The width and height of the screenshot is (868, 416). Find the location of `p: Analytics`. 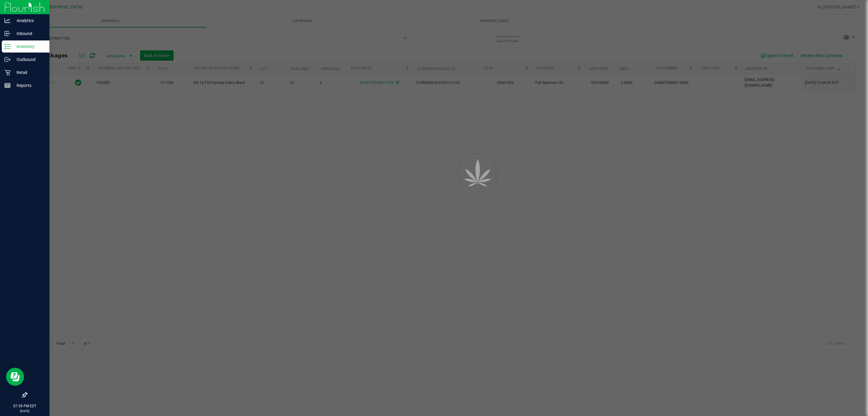

p: Analytics is located at coordinates (29, 21).